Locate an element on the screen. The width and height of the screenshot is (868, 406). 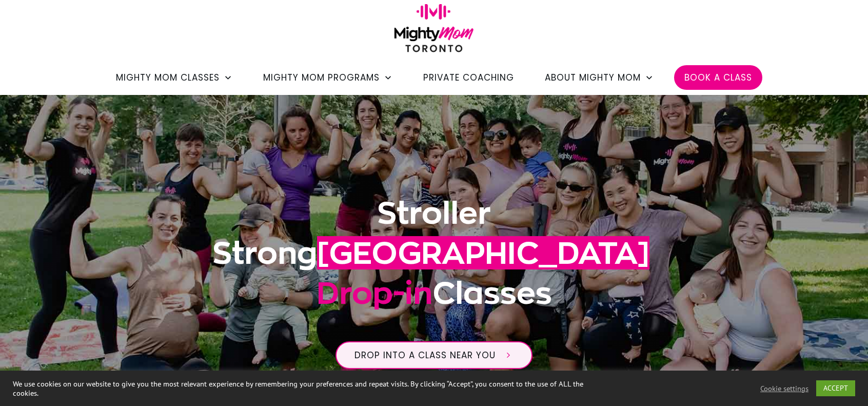
a: Cookie settings is located at coordinates (785, 388).